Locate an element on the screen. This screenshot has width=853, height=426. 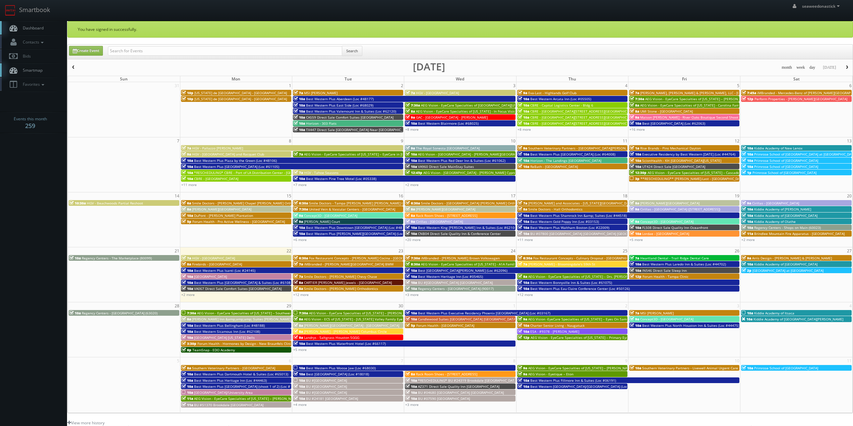
span: Forum Health - Tampa Clinic is located at coordinates (665, 277).